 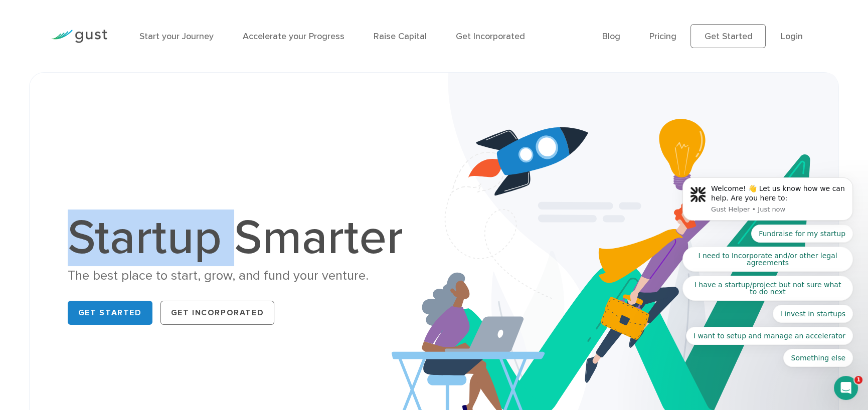 I want to click on p: Message from Gust Helper, sent Just now, so click(x=111, y=188).